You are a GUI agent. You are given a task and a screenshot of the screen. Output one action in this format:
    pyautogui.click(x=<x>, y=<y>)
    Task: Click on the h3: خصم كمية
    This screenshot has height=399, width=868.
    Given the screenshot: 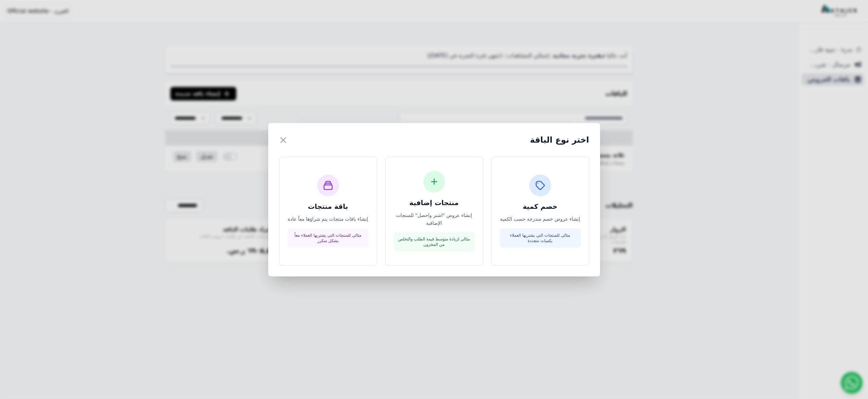 What is the action you would take?
    pyautogui.click(x=540, y=207)
    